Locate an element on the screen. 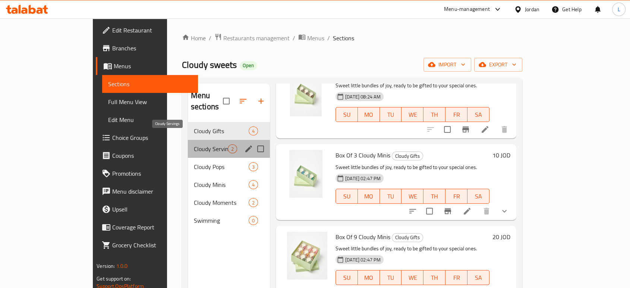 This screenshot has height=288, width=630. span: Cloudy Moments is located at coordinates (221, 202).